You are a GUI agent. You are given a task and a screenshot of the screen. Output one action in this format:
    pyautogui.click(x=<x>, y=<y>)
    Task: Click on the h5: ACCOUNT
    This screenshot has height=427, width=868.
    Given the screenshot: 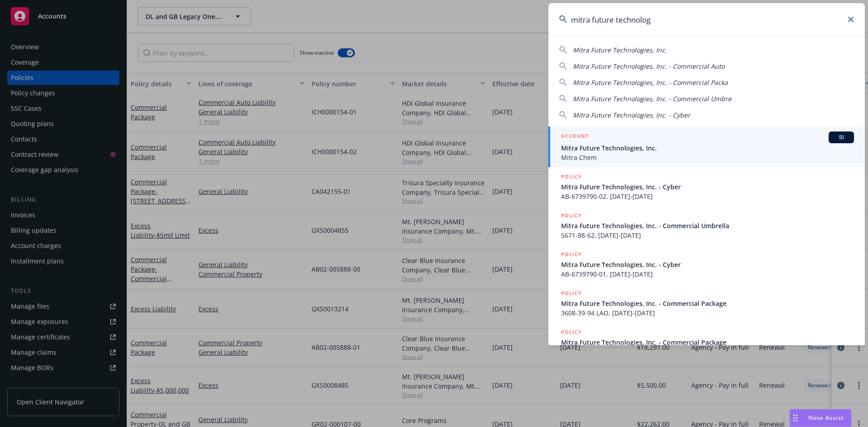 What is the action you would take?
    pyautogui.click(x=575, y=137)
    